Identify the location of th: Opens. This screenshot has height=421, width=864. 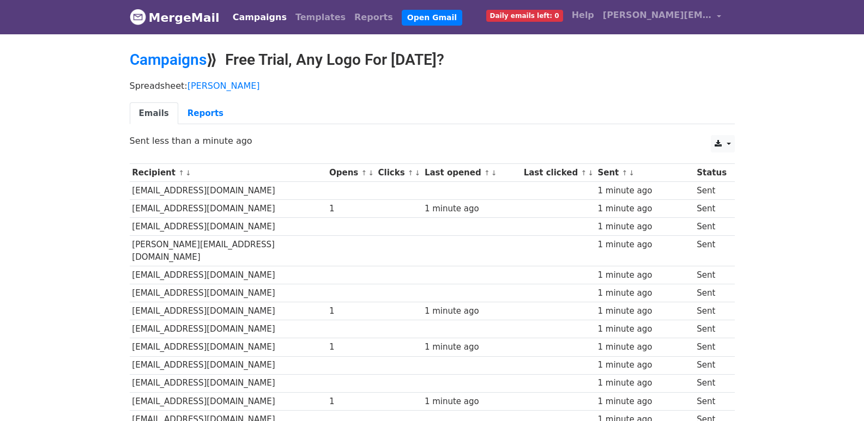
(351, 173).